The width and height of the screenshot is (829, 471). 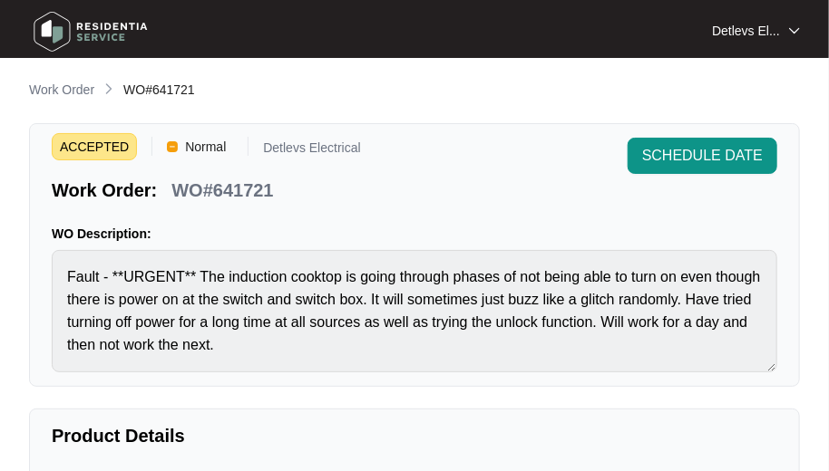 What do you see at coordinates (159, 90) in the screenshot?
I see `span: WO#641721` at bounding box center [159, 90].